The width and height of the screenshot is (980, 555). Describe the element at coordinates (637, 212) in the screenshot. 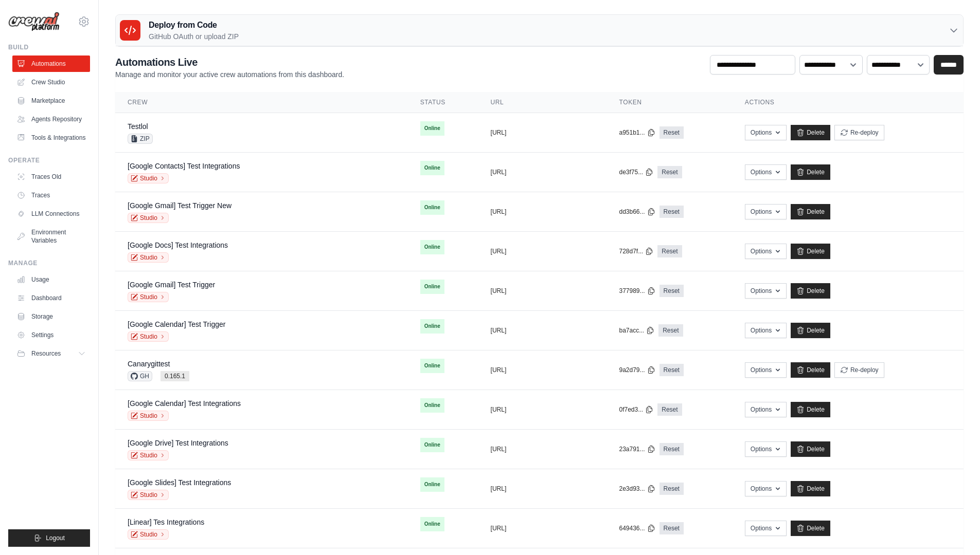

I see `button: dd3b66...` at that location.